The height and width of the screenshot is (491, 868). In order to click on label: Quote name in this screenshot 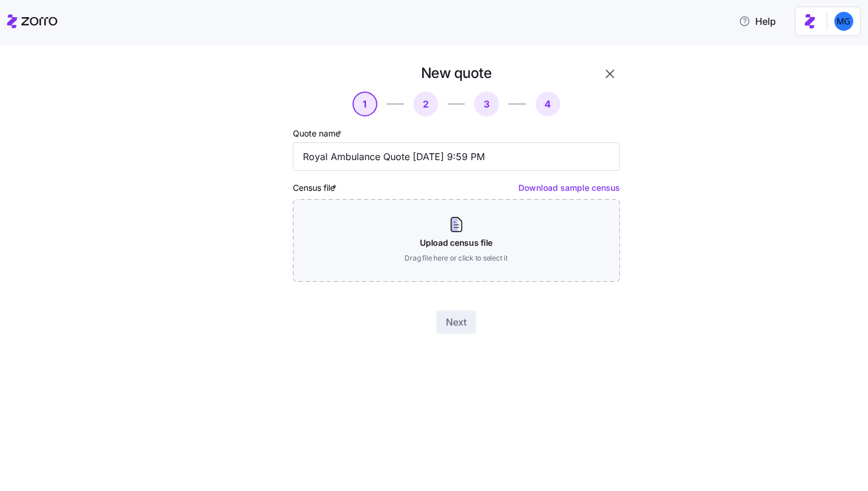, I will do `click(318, 133)`.